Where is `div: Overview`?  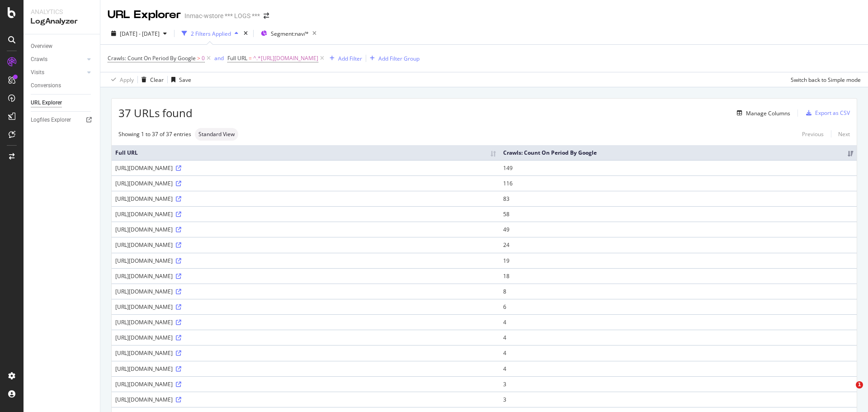
div: Overview is located at coordinates (42, 46).